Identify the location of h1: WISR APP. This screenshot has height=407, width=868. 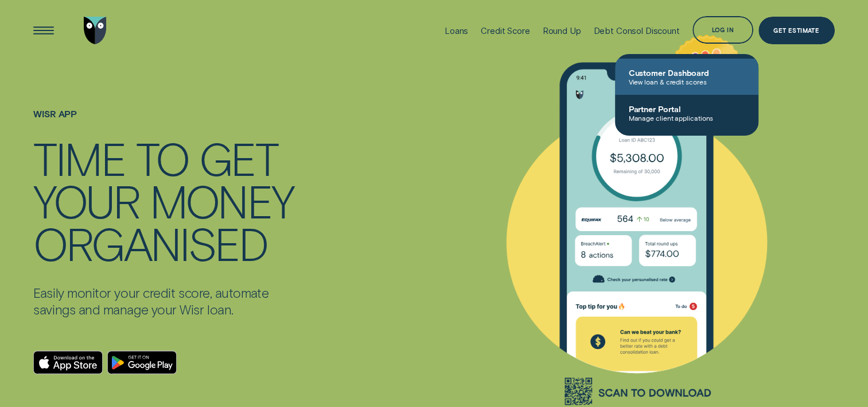
(165, 122).